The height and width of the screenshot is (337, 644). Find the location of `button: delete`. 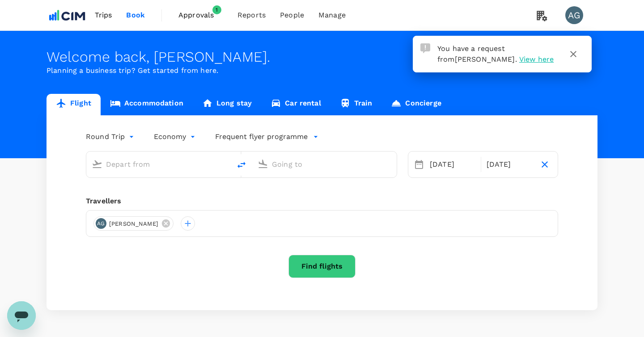

button: delete is located at coordinates (242, 165).